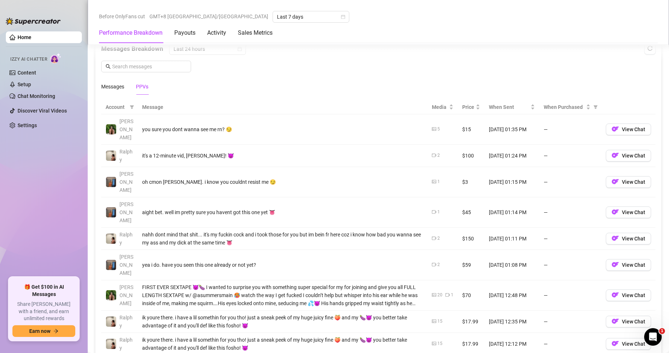 The width and height of the screenshot is (669, 353). Describe the element at coordinates (571, 107) in the screenshot. I see `th: When Purchased` at that location.